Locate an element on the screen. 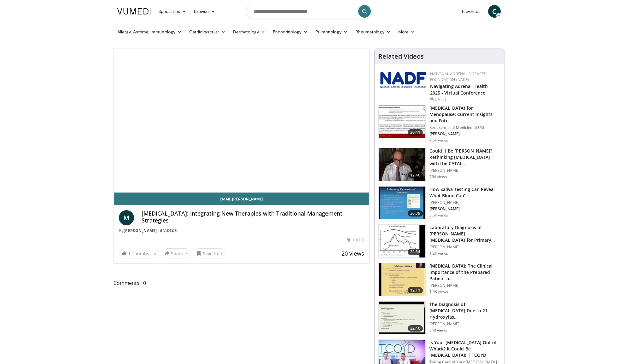  button: Share is located at coordinates (176, 253).